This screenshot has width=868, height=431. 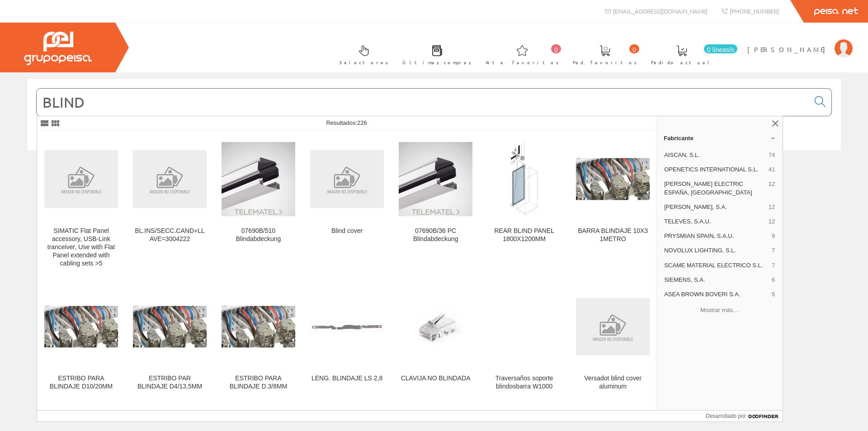 I want to click on img: Versadot blind cover aluminum, so click(x=613, y=327).